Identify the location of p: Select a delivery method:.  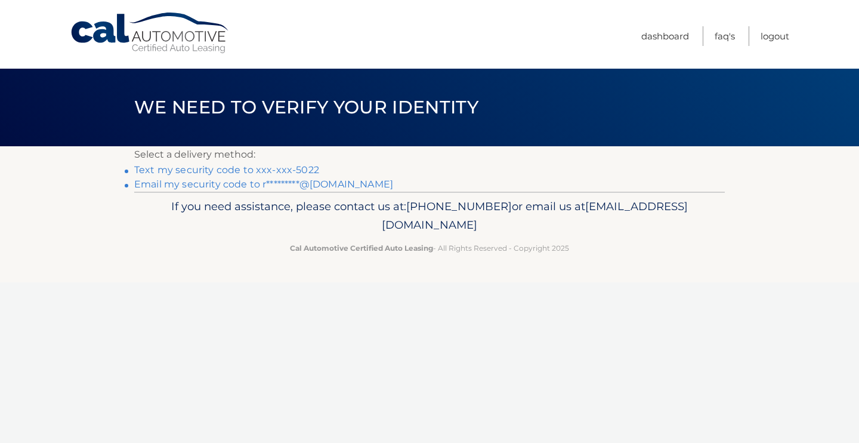
(430, 155).